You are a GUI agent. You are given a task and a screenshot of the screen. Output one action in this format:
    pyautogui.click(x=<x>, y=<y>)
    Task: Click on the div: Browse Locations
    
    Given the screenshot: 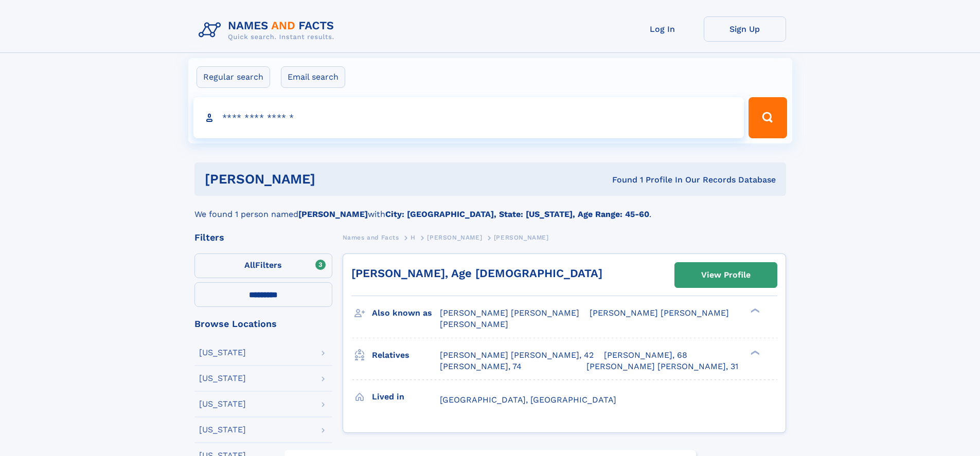 What is the action you would take?
    pyautogui.click(x=264, y=324)
    